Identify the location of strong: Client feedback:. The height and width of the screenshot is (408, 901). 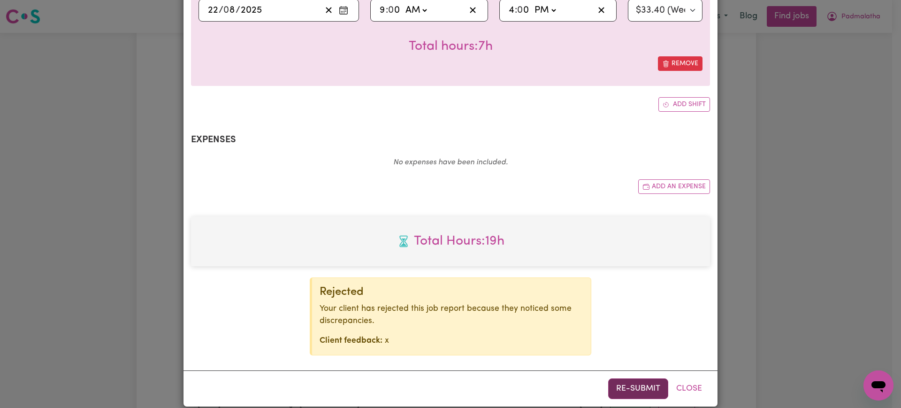
(351, 340).